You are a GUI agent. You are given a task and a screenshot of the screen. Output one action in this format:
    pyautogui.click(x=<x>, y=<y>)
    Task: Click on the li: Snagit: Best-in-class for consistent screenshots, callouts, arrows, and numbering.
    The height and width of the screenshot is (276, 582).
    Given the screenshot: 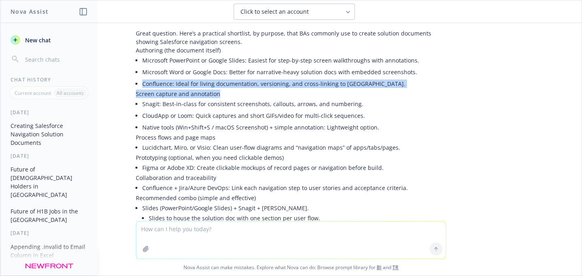 What is the action you would take?
    pyautogui.click(x=294, y=104)
    